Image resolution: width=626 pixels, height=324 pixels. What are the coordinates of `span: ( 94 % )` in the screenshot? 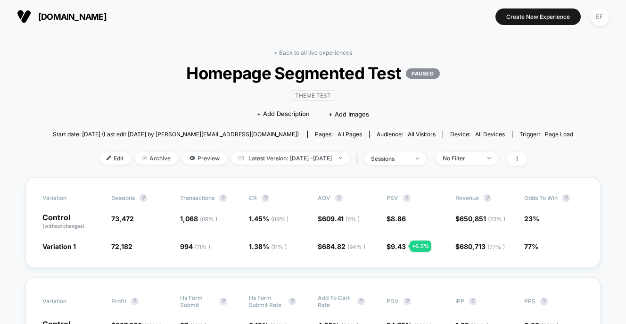 It's located at (356, 246).